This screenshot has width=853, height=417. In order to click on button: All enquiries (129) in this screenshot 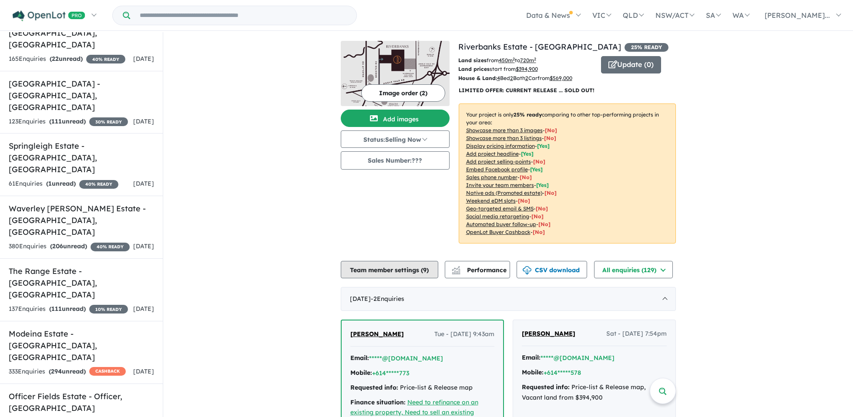, I will do `click(633, 270)`.